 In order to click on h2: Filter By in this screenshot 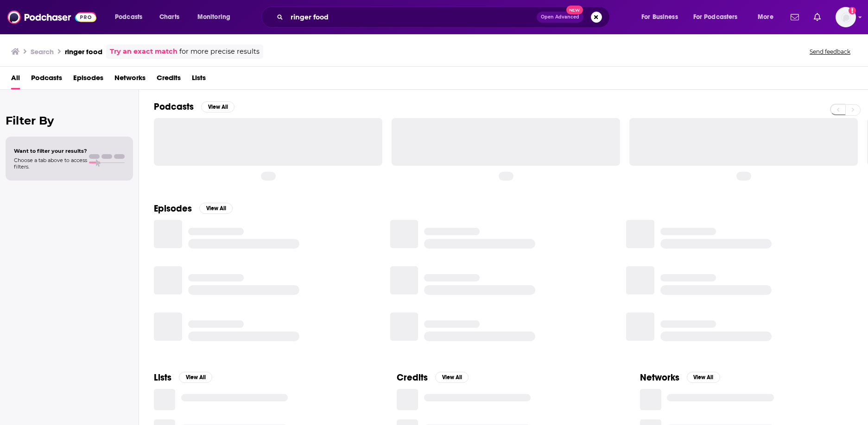, I will do `click(69, 120)`.